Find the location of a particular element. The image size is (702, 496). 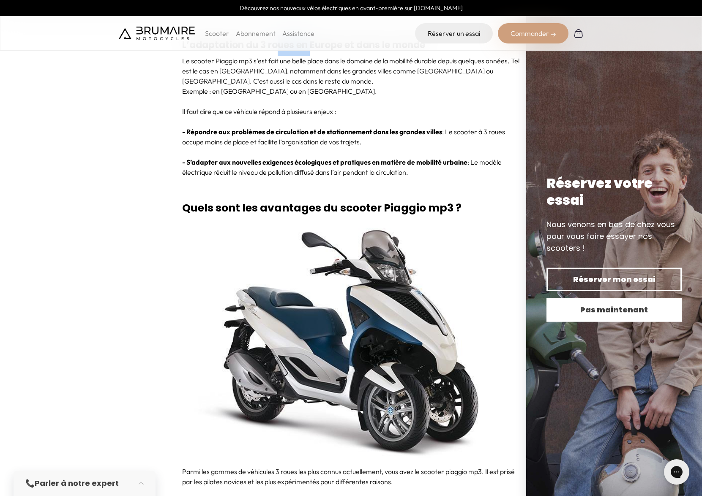

img: brumscoot1.jpg is located at coordinates (351, 339).